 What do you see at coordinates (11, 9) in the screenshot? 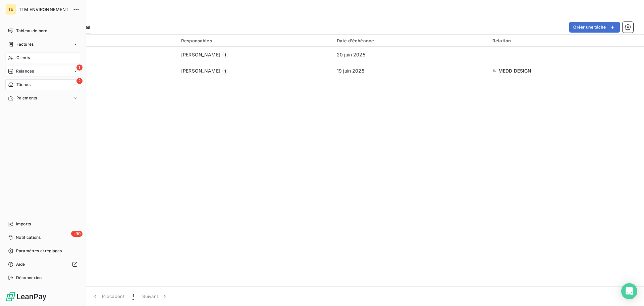
I see `div: TE` at bounding box center [11, 9].